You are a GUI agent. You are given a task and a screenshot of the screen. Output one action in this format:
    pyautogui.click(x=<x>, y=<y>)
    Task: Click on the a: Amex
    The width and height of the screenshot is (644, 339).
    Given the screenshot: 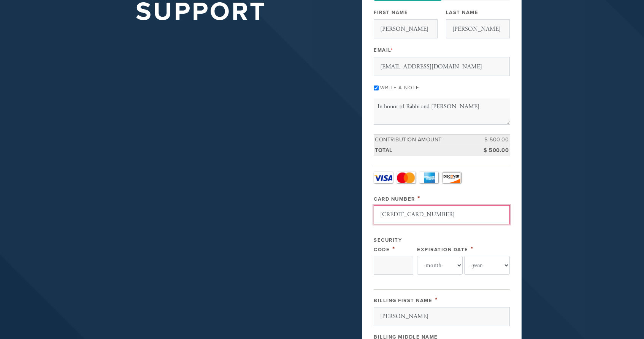 What is the action you would take?
    pyautogui.click(x=429, y=178)
    